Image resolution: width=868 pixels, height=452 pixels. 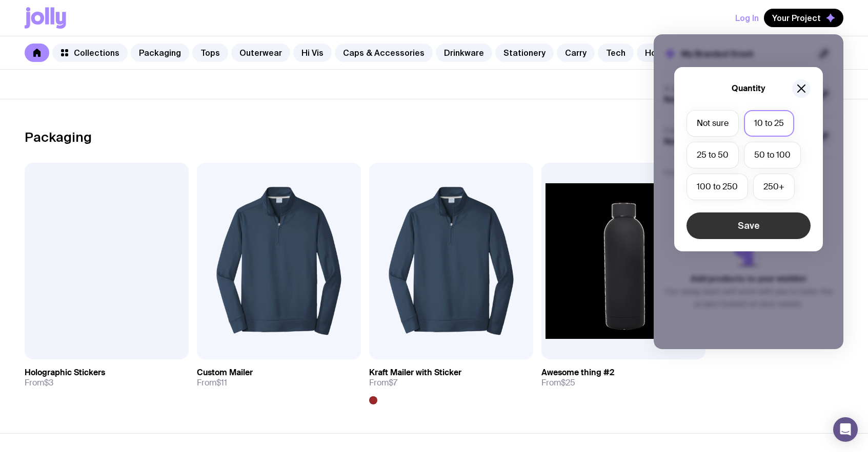 I want to click on a: Carry, so click(x=576, y=53).